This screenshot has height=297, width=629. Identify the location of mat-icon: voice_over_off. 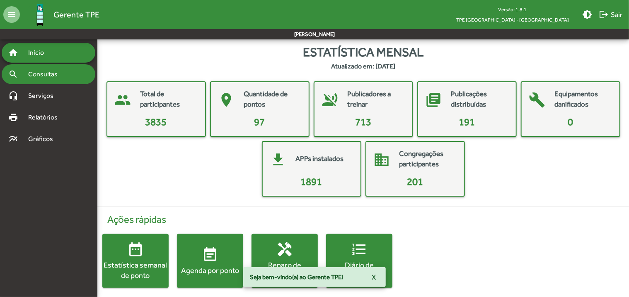
(330, 100).